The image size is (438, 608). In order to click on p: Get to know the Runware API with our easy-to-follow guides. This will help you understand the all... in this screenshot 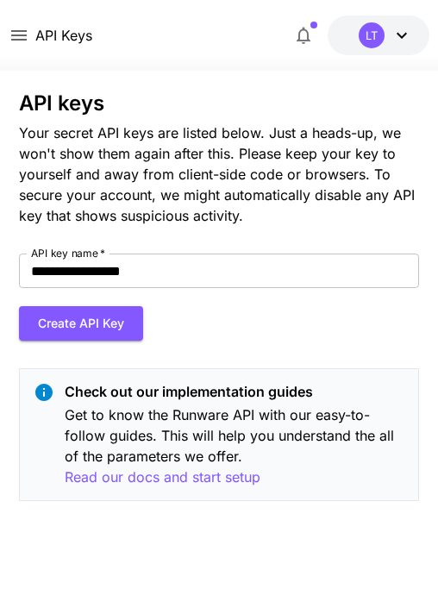, I will do `click(234, 446)`.